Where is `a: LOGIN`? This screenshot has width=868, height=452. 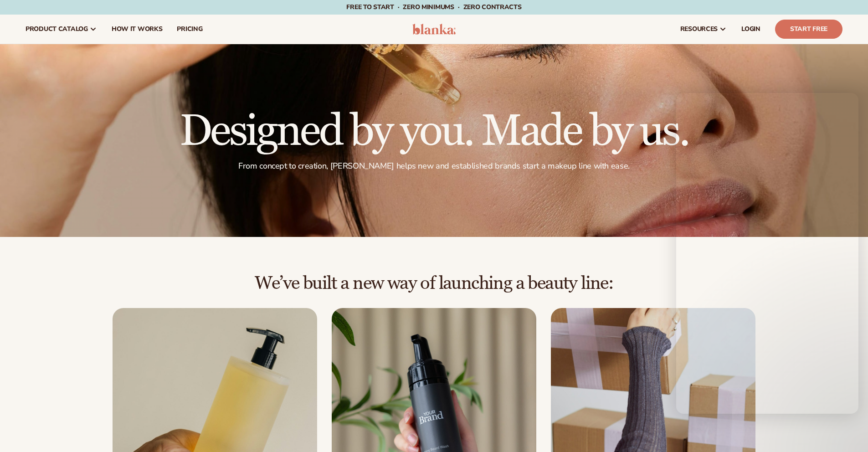
a: LOGIN is located at coordinates (751, 29).